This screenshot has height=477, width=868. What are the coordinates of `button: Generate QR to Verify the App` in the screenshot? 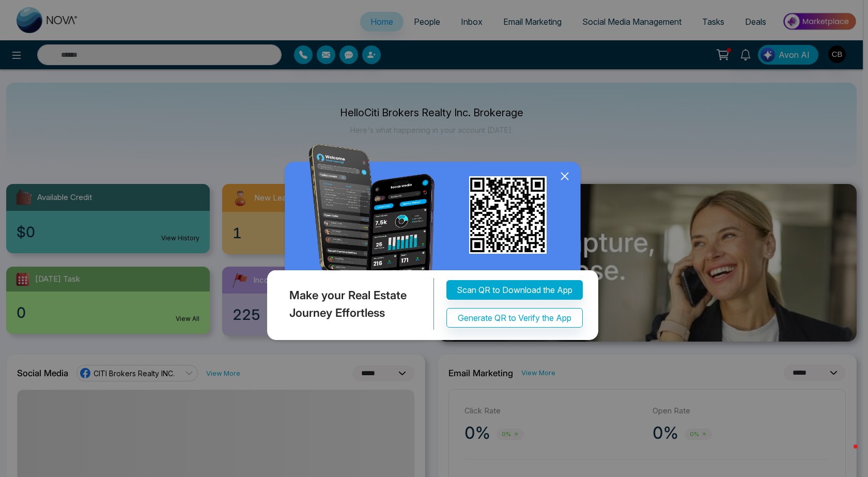 It's located at (515, 318).